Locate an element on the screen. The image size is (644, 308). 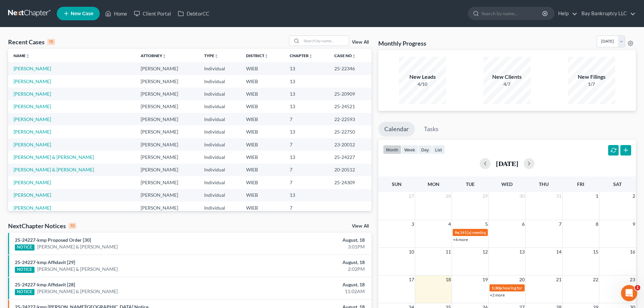
a: Case Nounfold_more is located at coordinates (345, 55).